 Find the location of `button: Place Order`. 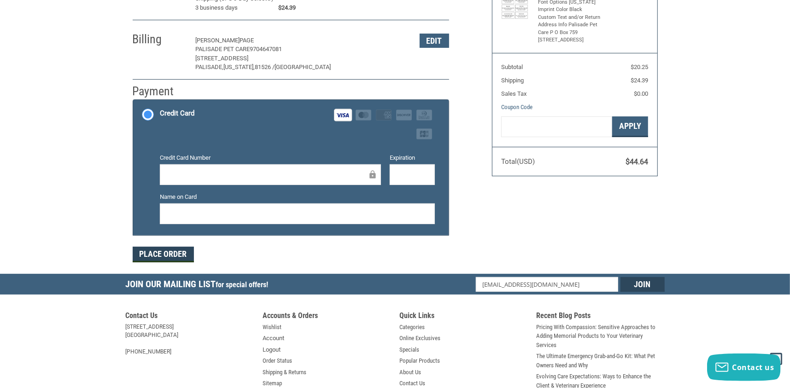

button: Place Order is located at coordinates (163, 255).